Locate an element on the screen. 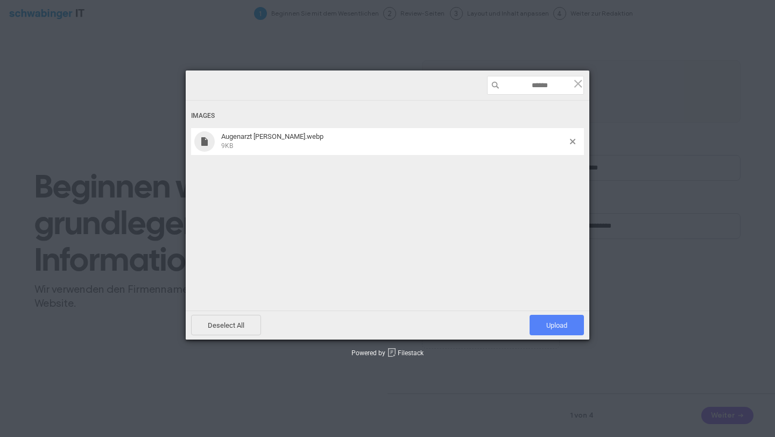 The image size is (775, 437). span: Upload is located at coordinates (556, 325).